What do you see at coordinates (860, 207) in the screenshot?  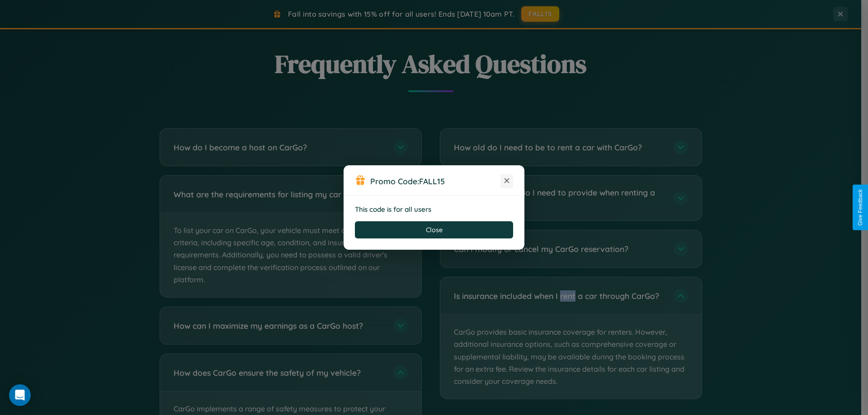 I see `div: Give Feedback` at bounding box center [860, 207].